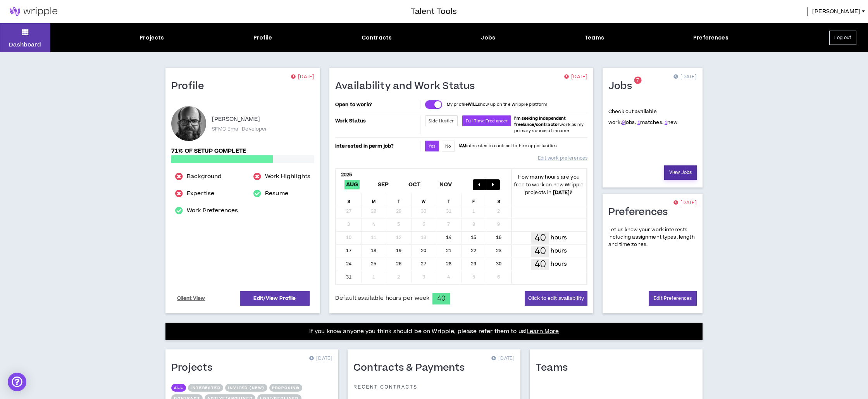 Image resolution: width=868 pixels, height=399 pixels. What do you see at coordinates (554, 368) in the screenshot?
I see `h1: Teams` at bounding box center [554, 368].